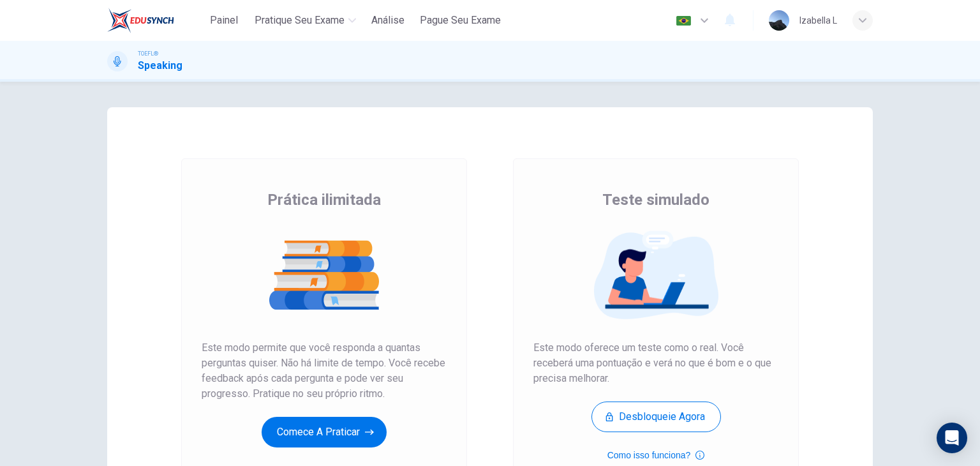  I want to click on button: Desbloqueie agora, so click(655, 416).